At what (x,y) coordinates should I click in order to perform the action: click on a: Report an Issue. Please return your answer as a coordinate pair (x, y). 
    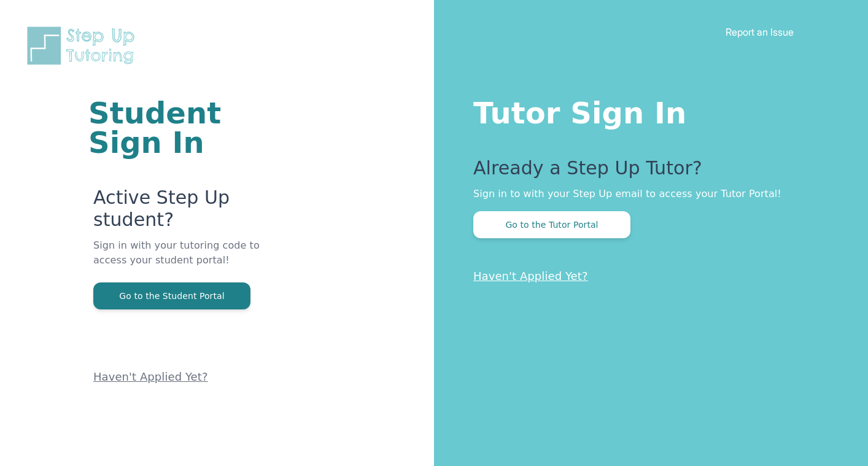
    Looking at the image, I should click on (759, 32).